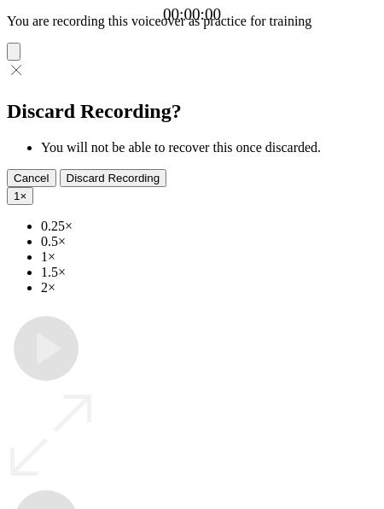 This screenshot has width=384, height=509. I want to click on li: 2×, so click(209, 288).